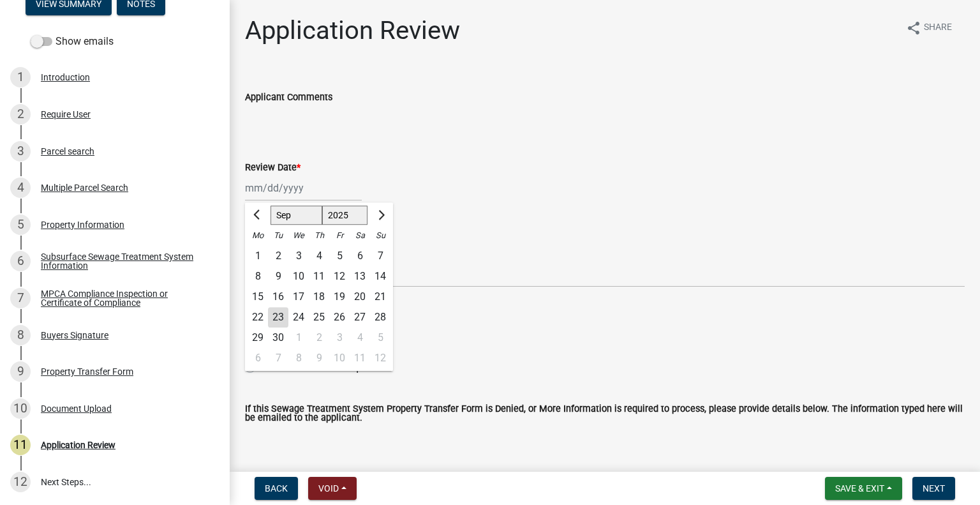 The width and height of the screenshot is (980, 505). I want to click on button: Save & Exit, so click(863, 488).